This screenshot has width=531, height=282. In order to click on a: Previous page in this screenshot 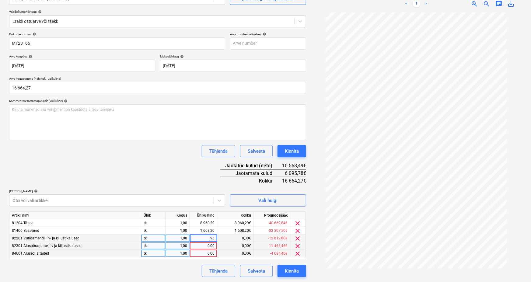, I will do `click(407, 4)`.